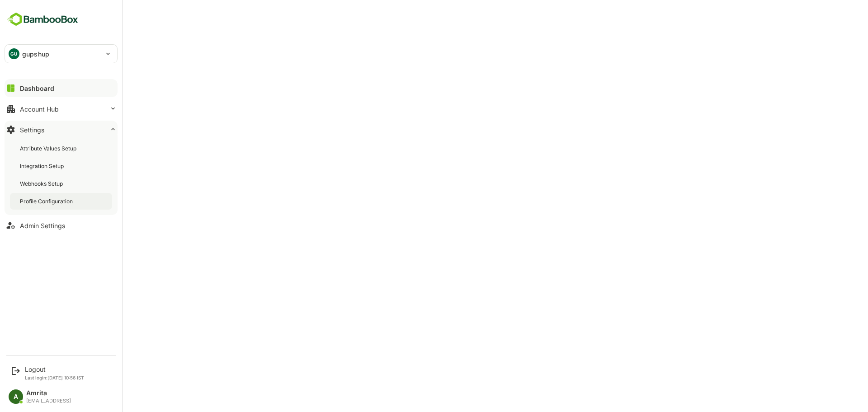 This screenshot has height=412, width=868. I want to click on div: Webhooks Setup, so click(42, 183).